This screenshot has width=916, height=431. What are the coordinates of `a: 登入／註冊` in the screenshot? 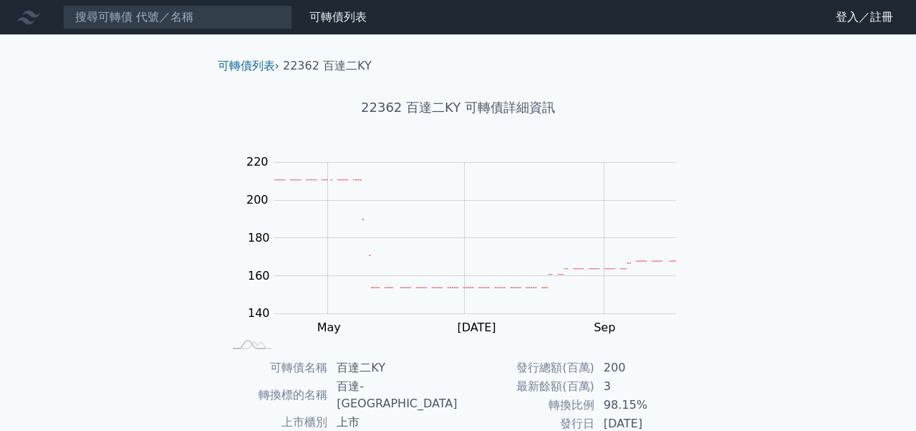 It's located at (865, 17).